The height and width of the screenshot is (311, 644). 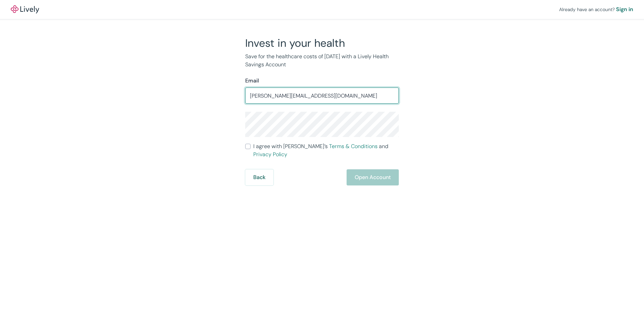 What do you see at coordinates (259, 177) in the screenshot?
I see `button: Back` at bounding box center [259, 177].